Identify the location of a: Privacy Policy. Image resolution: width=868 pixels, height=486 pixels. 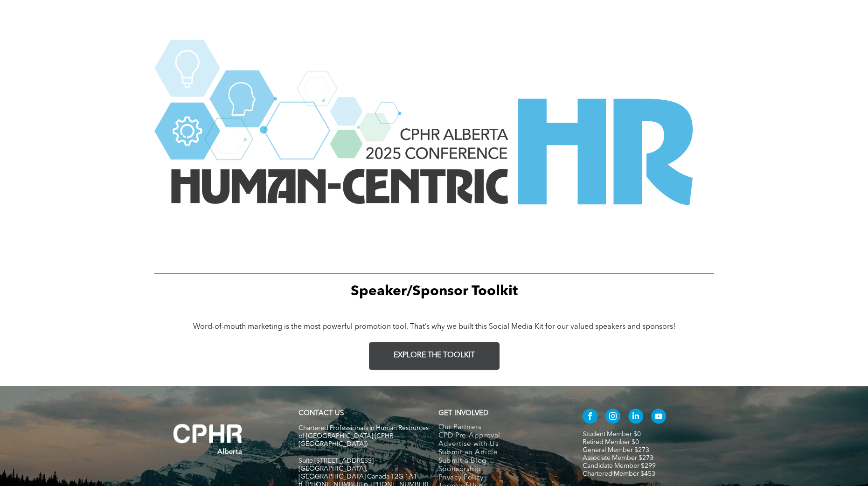
(500, 478).